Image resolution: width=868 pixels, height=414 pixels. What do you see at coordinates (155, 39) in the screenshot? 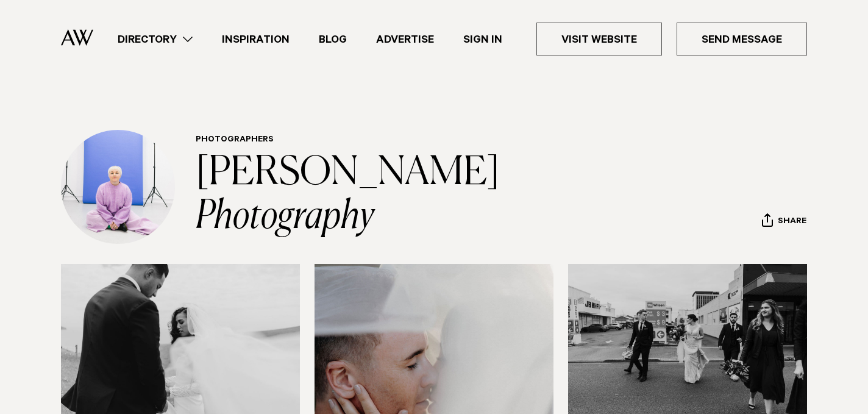
I see `a: Directory` at bounding box center [155, 39].